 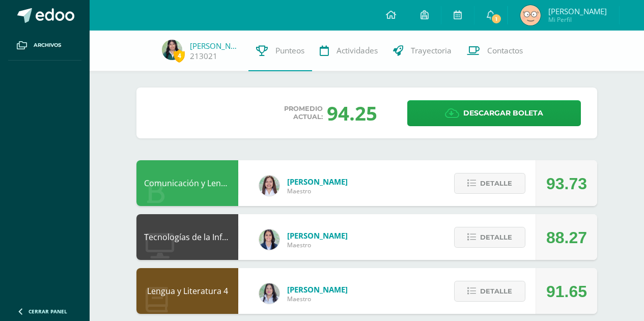 What do you see at coordinates (45, 46) in the screenshot?
I see `a: Archivos` at bounding box center [45, 46].